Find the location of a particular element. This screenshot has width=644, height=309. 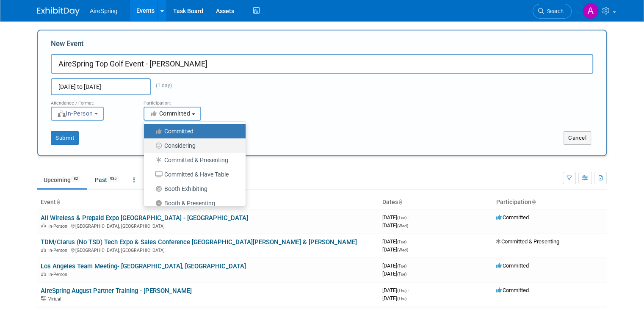

a: Upcoming82 is located at coordinates (62, 180).